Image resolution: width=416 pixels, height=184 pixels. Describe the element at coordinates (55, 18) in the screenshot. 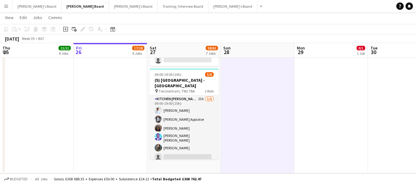

I see `span: Comms` at that location.